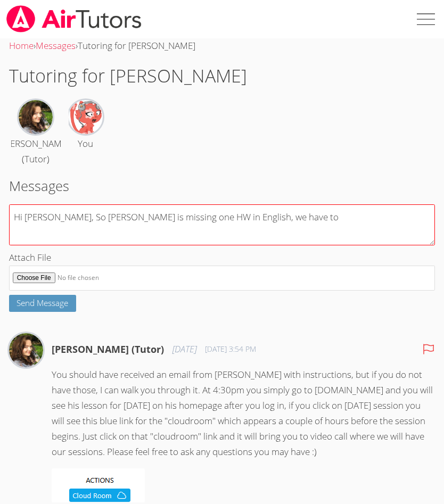 The image size is (444, 504). Describe the element at coordinates (86, 117) in the screenshot. I see `img: Yuliya Shekhtman` at that location.